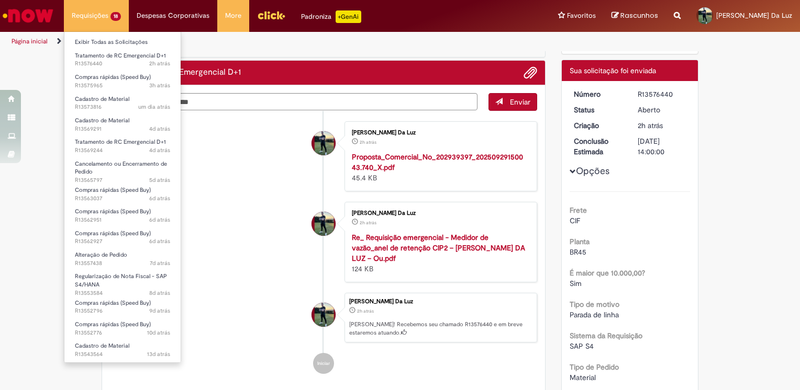 The height and width of the screenshot is (390, 800). I want to click on time: 24/09/2025 13:41:41, so click(160, 198).